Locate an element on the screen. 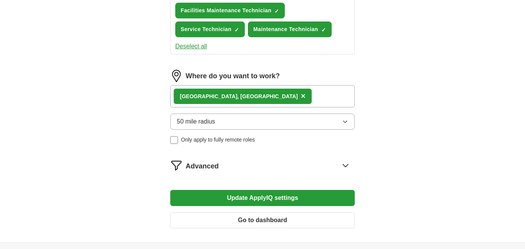 This screenshot has height=249, width=525. span: Maintenance Technician is located at coordinates (286, 29).